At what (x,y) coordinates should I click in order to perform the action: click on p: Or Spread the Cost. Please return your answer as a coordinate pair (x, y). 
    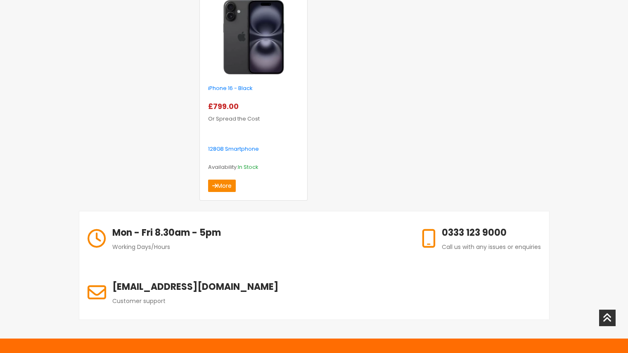
    Looking at the image, I should click on (253, 113).